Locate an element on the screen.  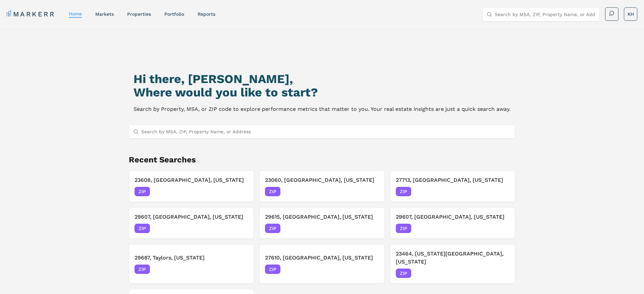
h2: Recent Searches is located at coordinates (322, 160).